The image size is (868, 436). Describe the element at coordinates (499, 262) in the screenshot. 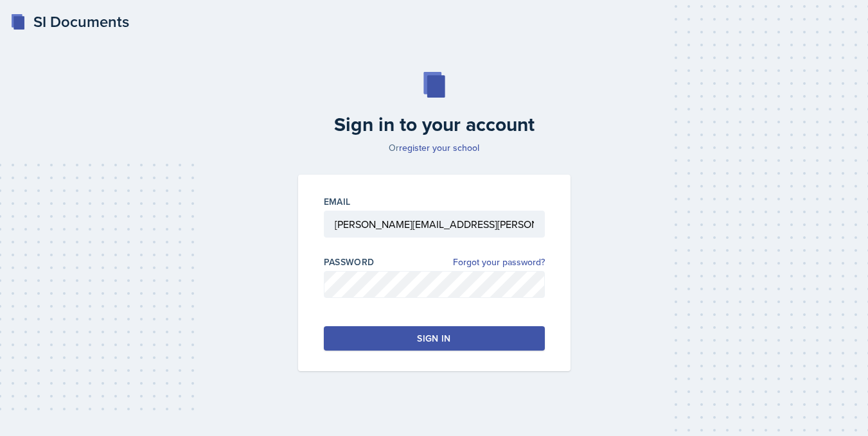

I see `a: Forgot your password?` at that location.